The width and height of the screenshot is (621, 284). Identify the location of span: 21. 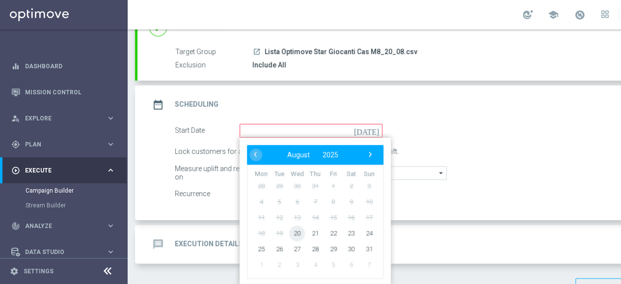
(315, 233).